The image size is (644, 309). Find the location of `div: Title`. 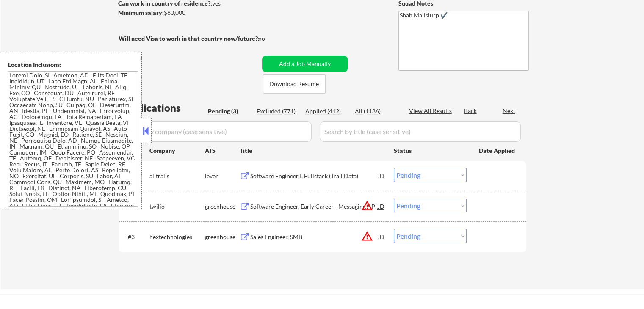

div: Title is located at coordinates (312, 151).